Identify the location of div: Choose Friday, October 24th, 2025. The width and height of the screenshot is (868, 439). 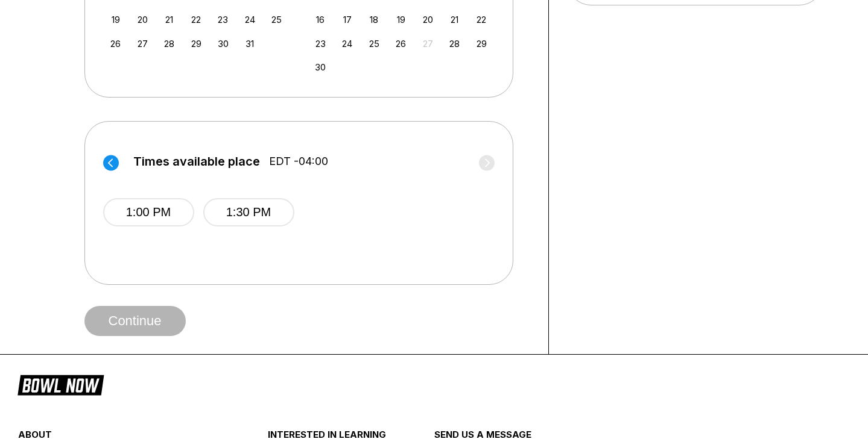
(250, 19).